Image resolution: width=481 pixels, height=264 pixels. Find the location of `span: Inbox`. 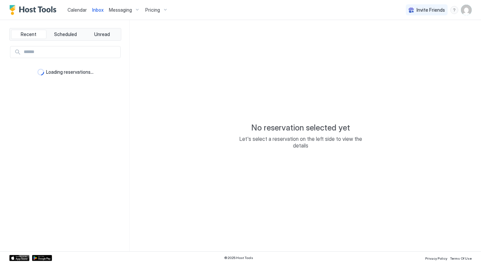

span: Inbox is located at coordinates (98, 10).